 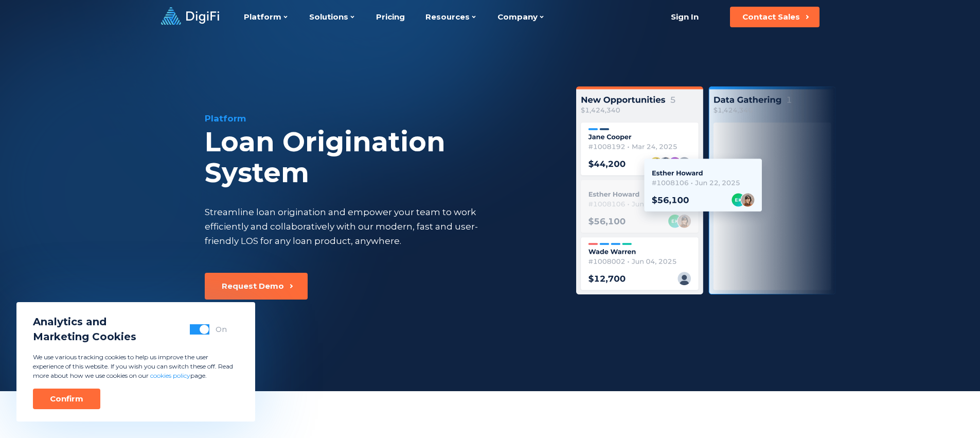 I want to click on div: Platform, so click(x=378, y=118).